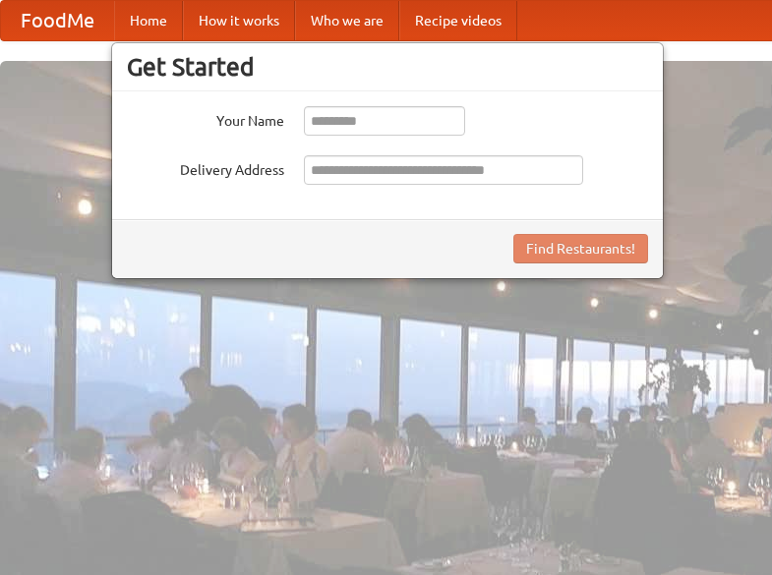  I want to click on a: Who we are, so click(347, 21).